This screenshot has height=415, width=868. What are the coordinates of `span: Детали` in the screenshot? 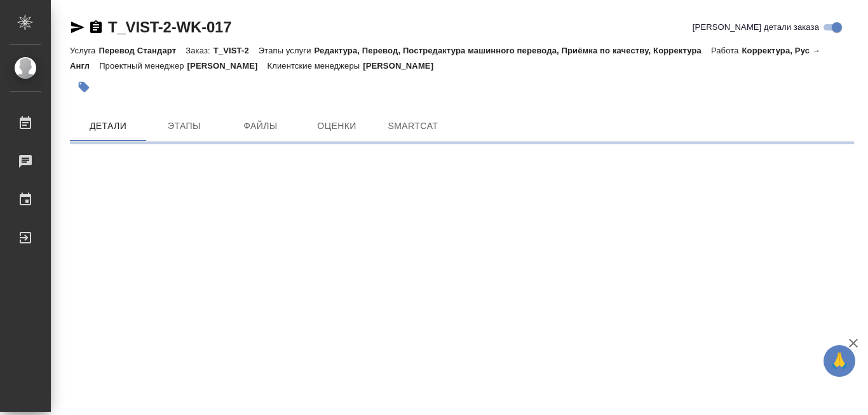 It's located at (108, 126).